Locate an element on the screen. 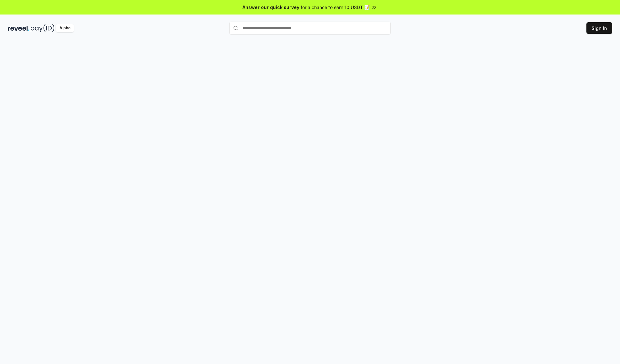 This screenshot has height=364, width=620. img: reveel_dark is located at coordinates (18, 28).